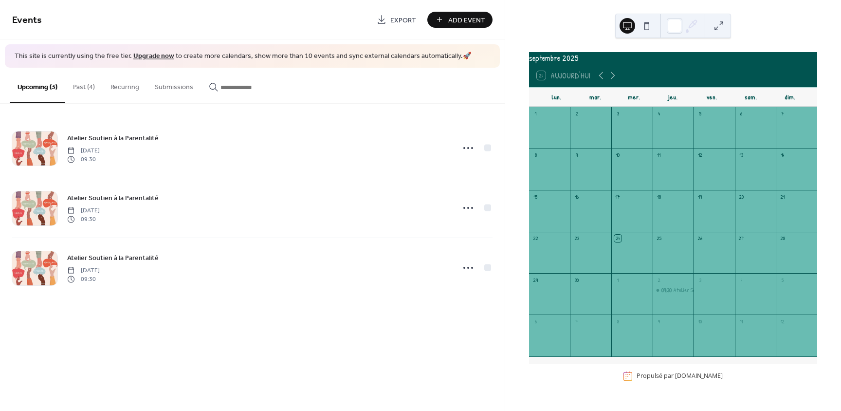  What do you see at coordinates (782, 155) in the screenshot?
I see `div: 14` at bounding box center [782, 155].